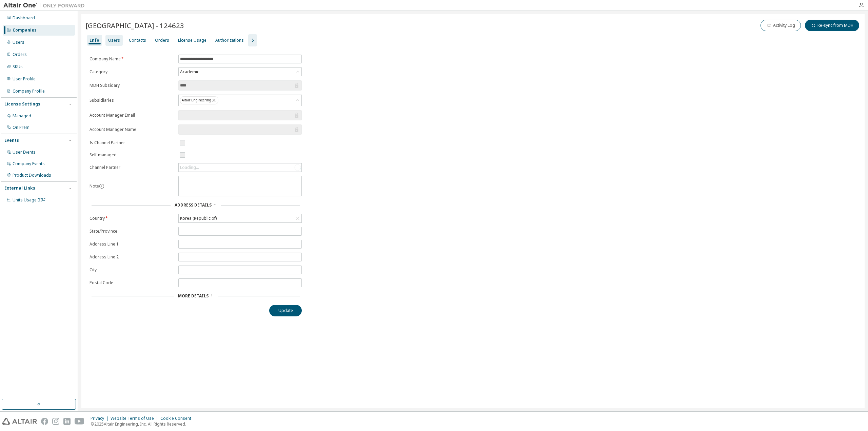 This screenshot has width=868, height=431. Describe the element at coordinates (132, 85) in the screenshot. I see `label: MDH Subsidary` at that location.